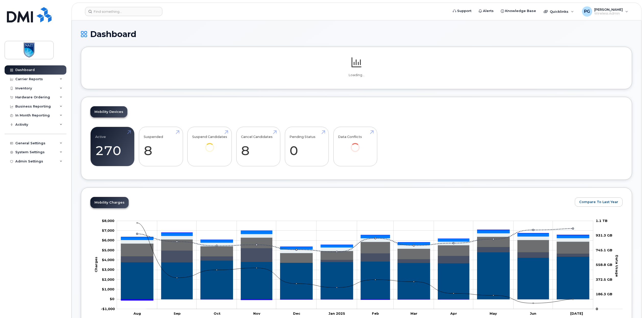 The image size is (644, 318). I want to click on g: Data, so click(355, 250).